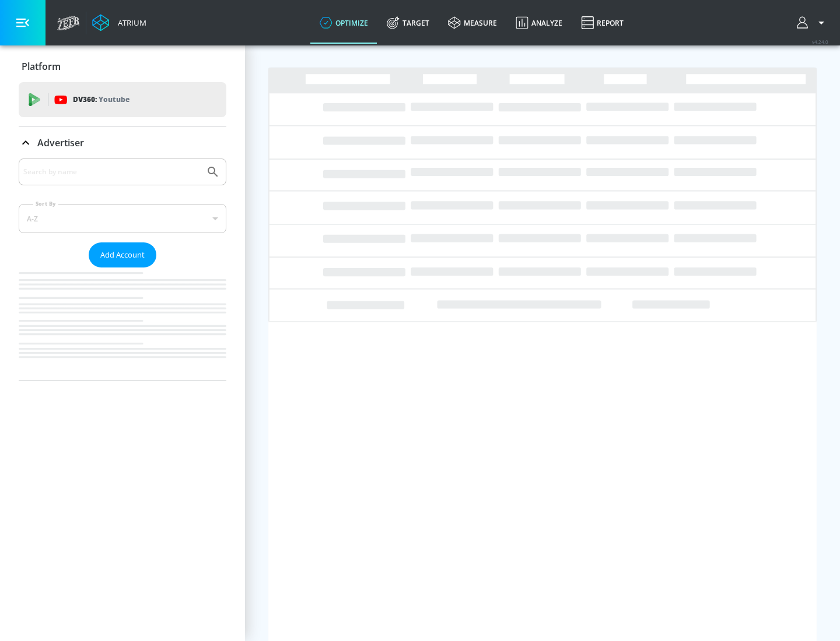 The width and height of the screenshot is (840, 641). I want to click on span: Add Account, so click(123, 255).